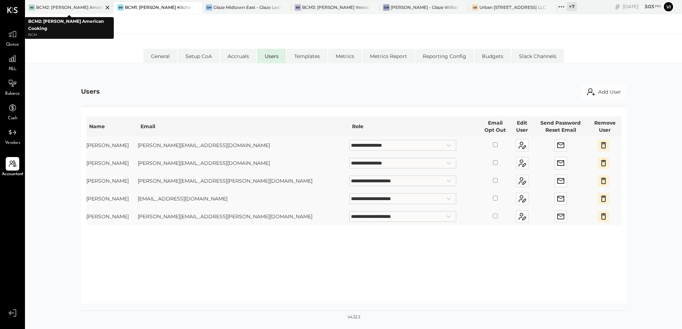  What do you see at coordinates (307, 56) in the screenshot?
I see `li: Templates` at bounding box center [307, 56].